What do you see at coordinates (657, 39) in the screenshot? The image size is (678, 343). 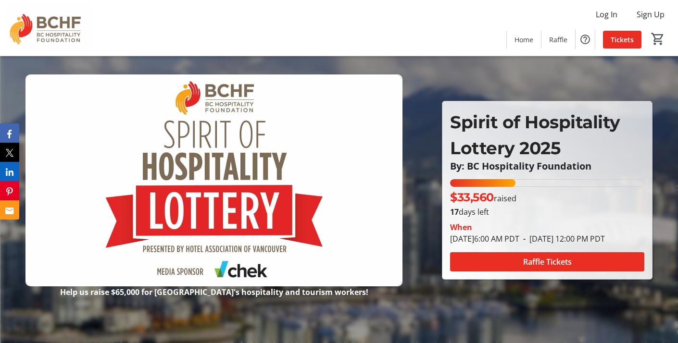 I see `button: Cart` at bounding box center [657, 39].